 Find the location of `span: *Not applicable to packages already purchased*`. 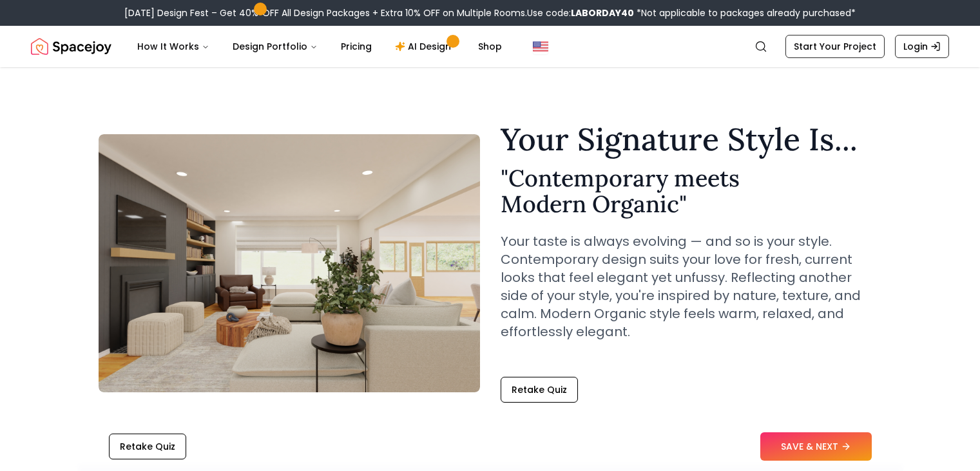

span: *Not applicable to packages already purchased* is located at coordinates (745, 13).